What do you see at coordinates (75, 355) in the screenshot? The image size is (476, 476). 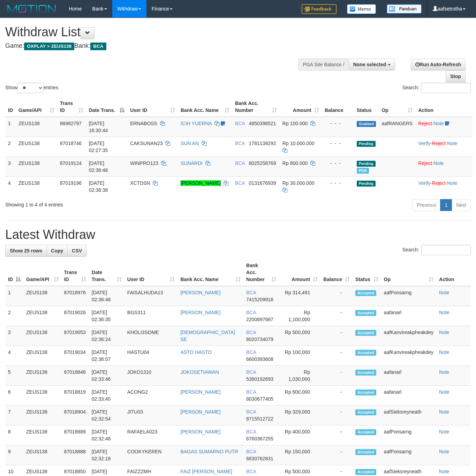 I see `td: 87019034` at bounding box center [75, 355].